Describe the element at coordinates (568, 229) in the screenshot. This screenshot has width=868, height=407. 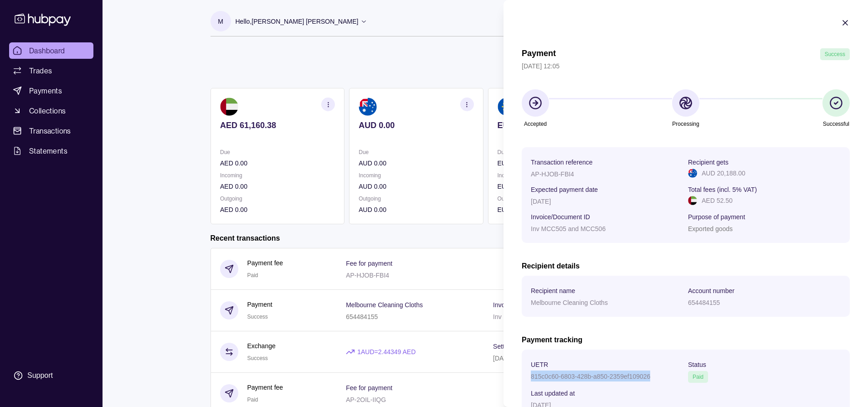
I see `p: Inv MCC505 and MCC506` at that location.